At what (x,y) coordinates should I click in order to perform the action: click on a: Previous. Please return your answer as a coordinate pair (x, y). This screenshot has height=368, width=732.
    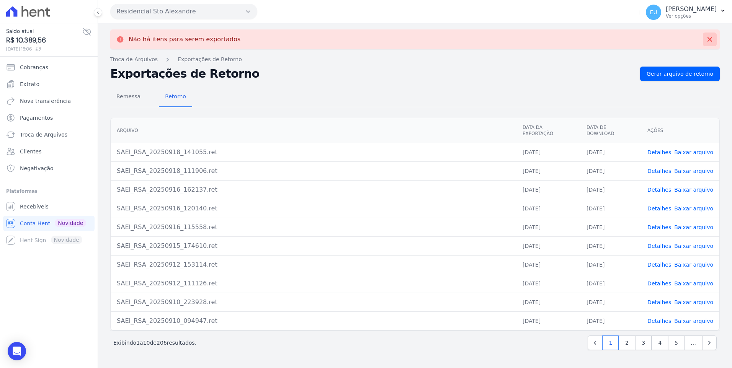
    Looking at the image, I should click on (595, 343).